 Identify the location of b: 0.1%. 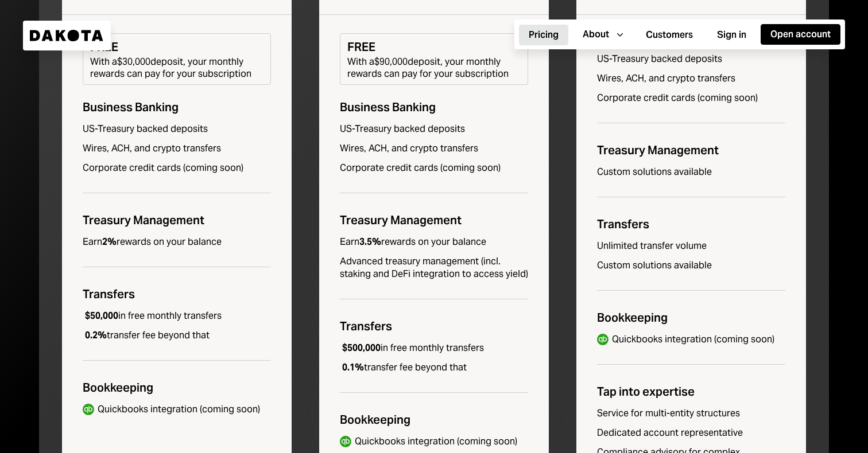
(353, 367).